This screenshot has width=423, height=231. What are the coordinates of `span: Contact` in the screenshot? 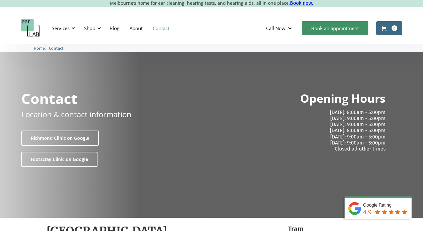 It's located at (56, 48).